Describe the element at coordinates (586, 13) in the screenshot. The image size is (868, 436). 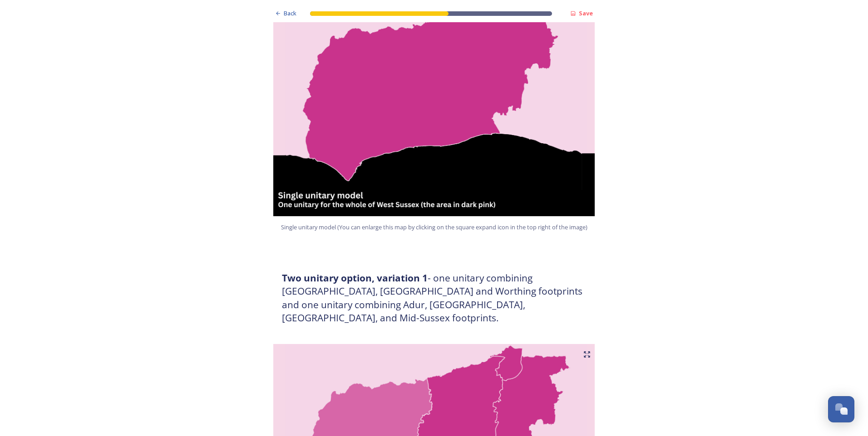
I see `strong: Save` at that location.